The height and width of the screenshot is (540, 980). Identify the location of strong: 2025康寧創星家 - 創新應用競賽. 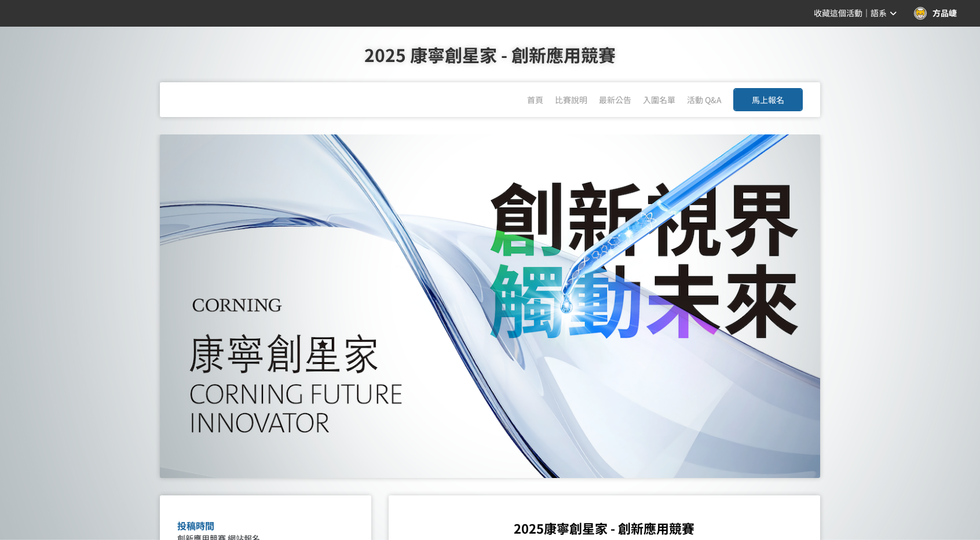
(604, 527).